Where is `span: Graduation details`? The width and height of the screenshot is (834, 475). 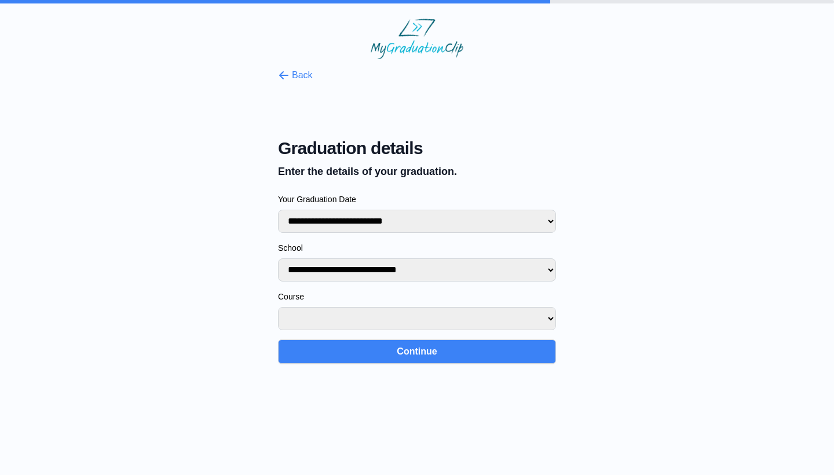
span: Graduation details is located at coordinates (417, 148).